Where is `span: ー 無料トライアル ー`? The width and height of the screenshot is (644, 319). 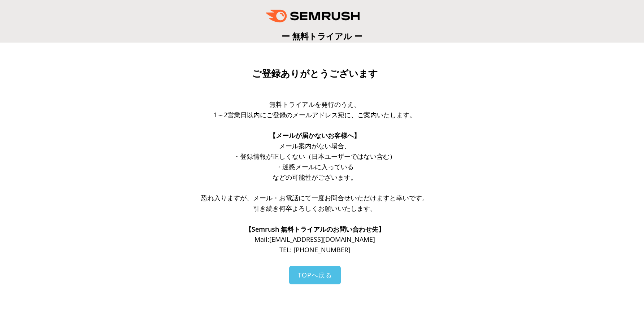 span: ー 無料トライアル ー is located at coordinates (322, 36).